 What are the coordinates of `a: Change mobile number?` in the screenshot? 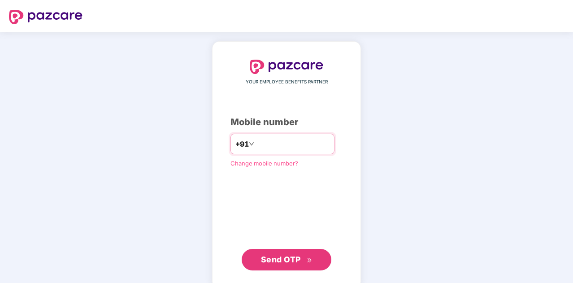 It's located at (264, 163).